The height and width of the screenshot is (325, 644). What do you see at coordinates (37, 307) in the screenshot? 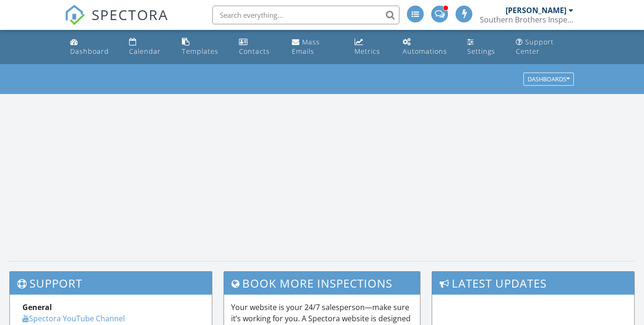
I see `strong: General` at bounding box center [37, 307].